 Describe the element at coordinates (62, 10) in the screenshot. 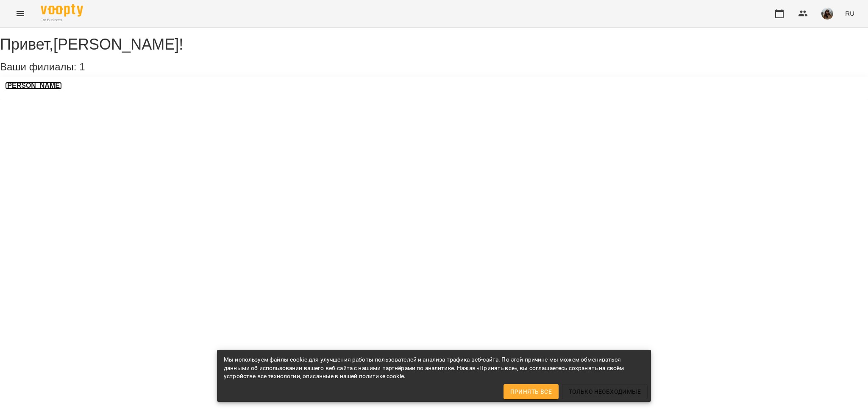

I see `img: Voopty Logo` at that location.